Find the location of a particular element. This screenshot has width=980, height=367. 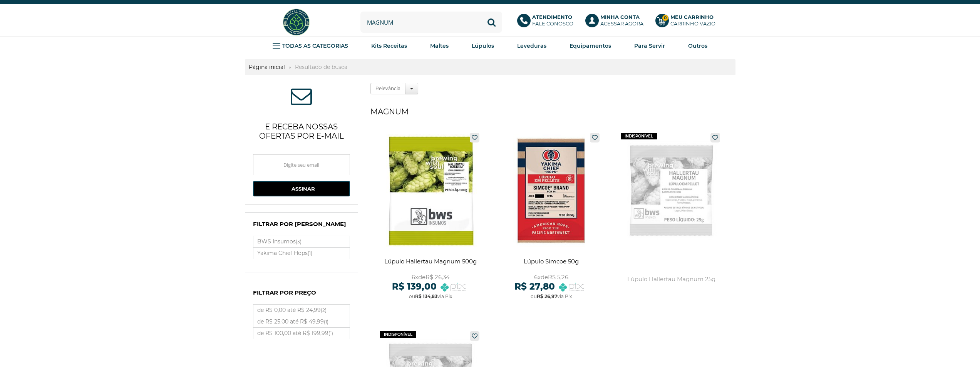

a: Yakima Chief Hops(1) is located at coordinates (301, 253).